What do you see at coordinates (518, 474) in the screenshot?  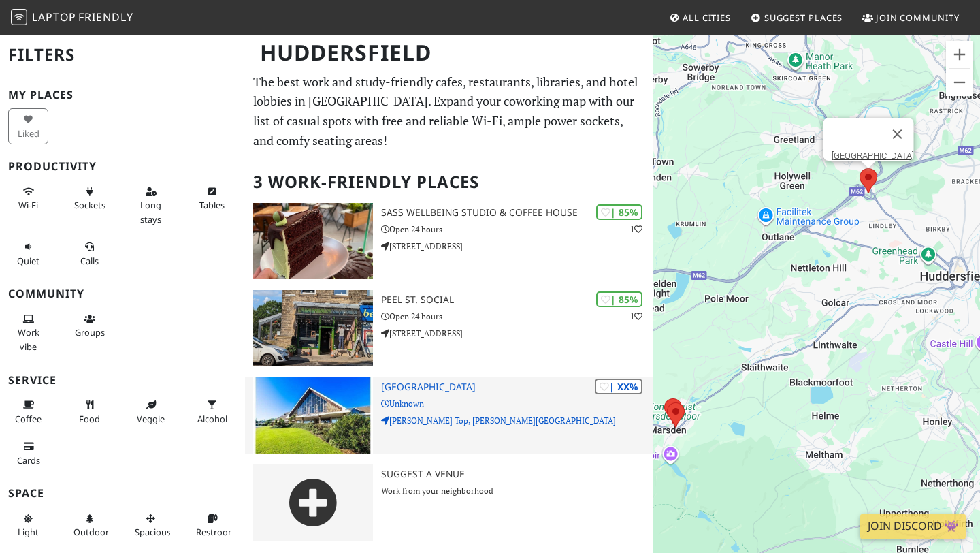 I see `h3: Suggest a Venue` at bounding box center [518, 474].